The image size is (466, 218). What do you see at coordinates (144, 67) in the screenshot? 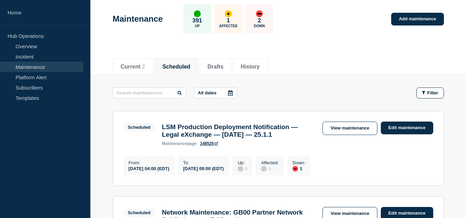
I see `span: 2` at bounding box center [144, 67].